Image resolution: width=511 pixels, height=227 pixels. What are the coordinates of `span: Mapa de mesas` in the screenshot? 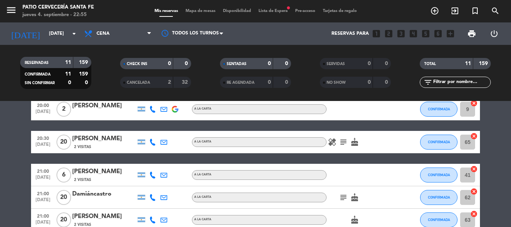 It's located at (201, 11).